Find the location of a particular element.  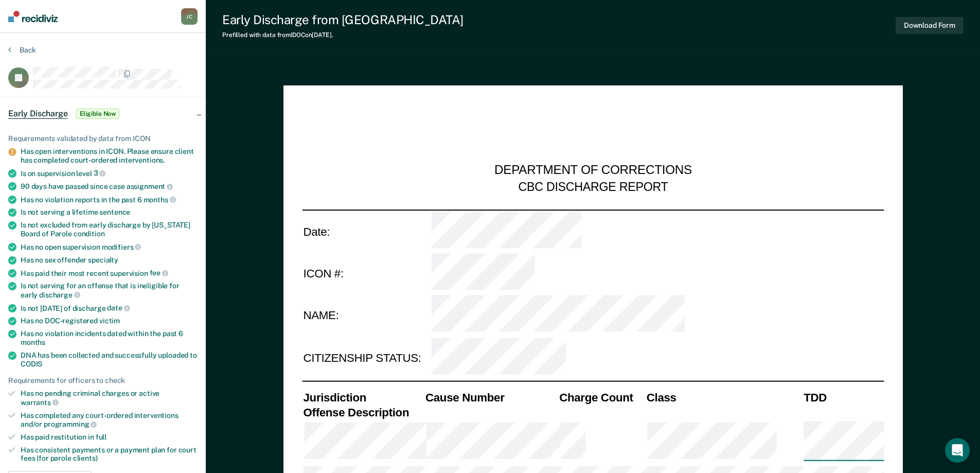

div: Is not serving a lifetime is located at coordinates (109, 212).